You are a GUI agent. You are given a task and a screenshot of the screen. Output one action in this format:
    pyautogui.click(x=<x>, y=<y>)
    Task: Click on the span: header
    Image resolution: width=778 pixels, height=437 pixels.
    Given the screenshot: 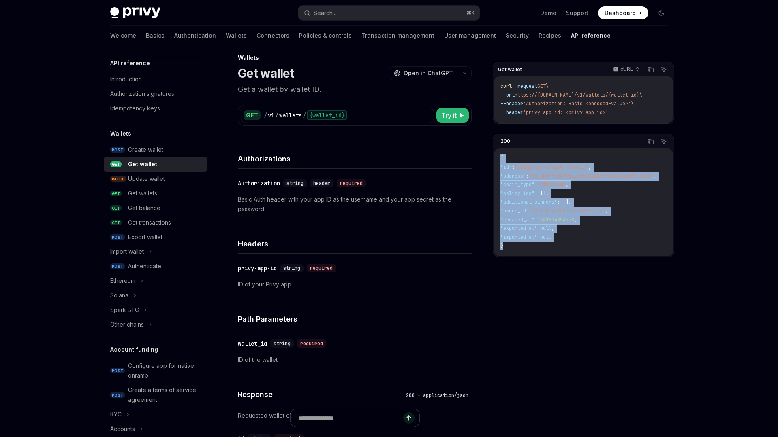 What is the action you would take?
    pyautogui.click(x=322, y=183)
    